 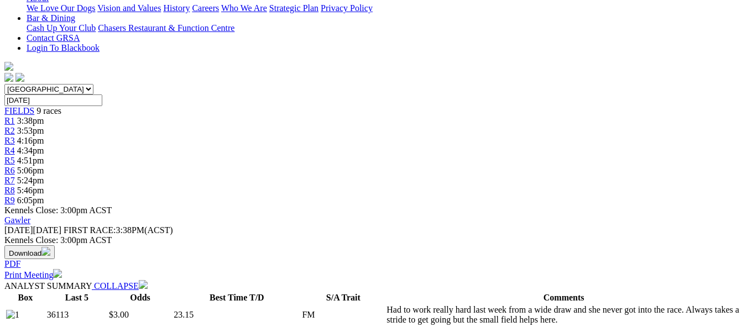 What do you see at coordinates (564, 298) in the screenshot?
I see `th: Comments` at bounding box center [564, 298].